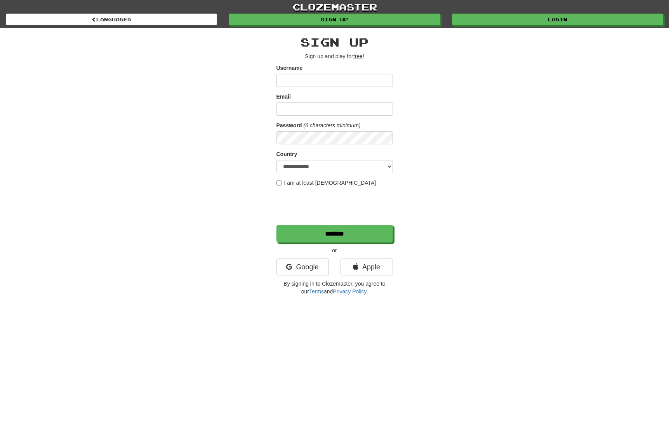 The width and height of the screenshot is (669, 437). What do you see at coordinates (335, 56) in the screenshot?
I see `p: Sign up and play for !` at bounding box center [335, 56].